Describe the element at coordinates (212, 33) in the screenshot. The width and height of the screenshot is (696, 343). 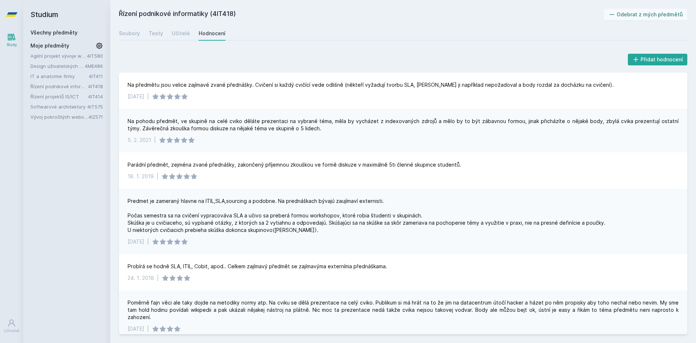
I see `a: Hodnocení` at that location.